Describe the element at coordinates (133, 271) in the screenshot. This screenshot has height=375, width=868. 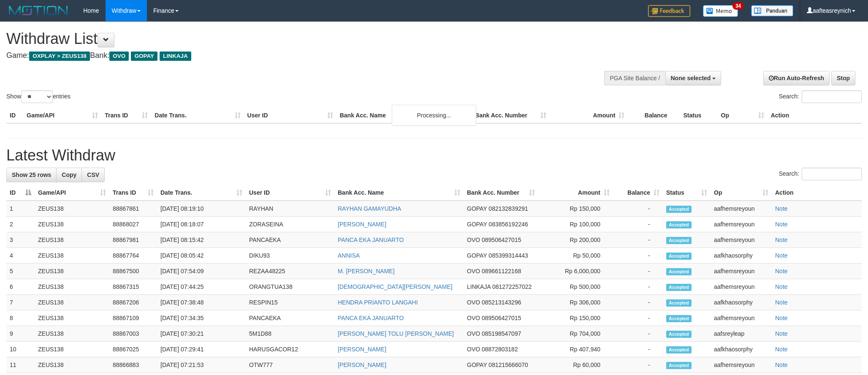
I see `td: 88867500` at that location.